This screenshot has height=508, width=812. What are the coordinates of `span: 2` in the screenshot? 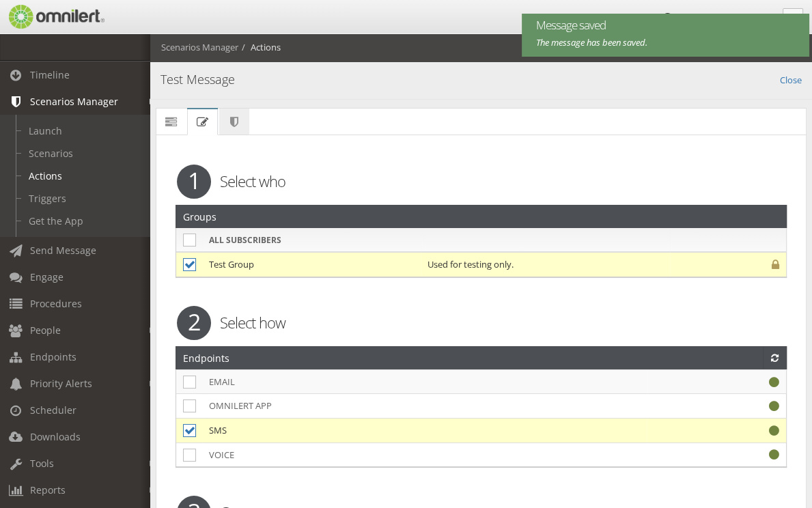 It's located at (194, 323).